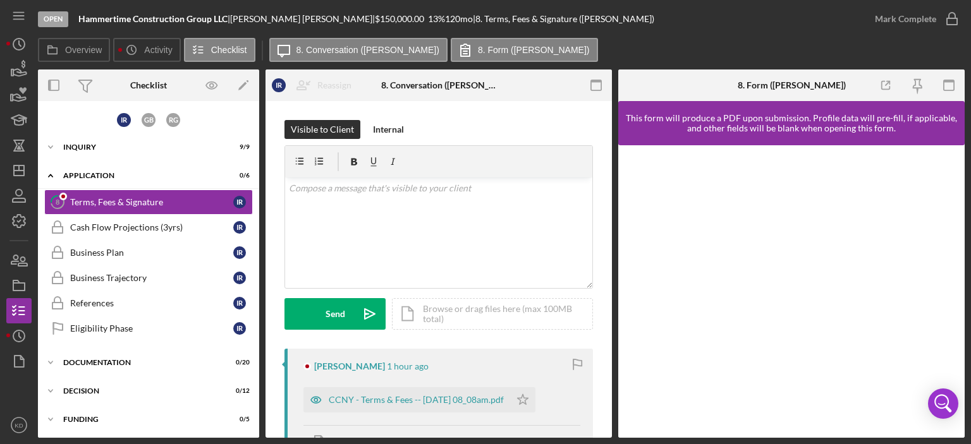 The height and width of the screenshot is (444, 971). I want to click on a: Business TrajectoryIR, so click(149, 278).